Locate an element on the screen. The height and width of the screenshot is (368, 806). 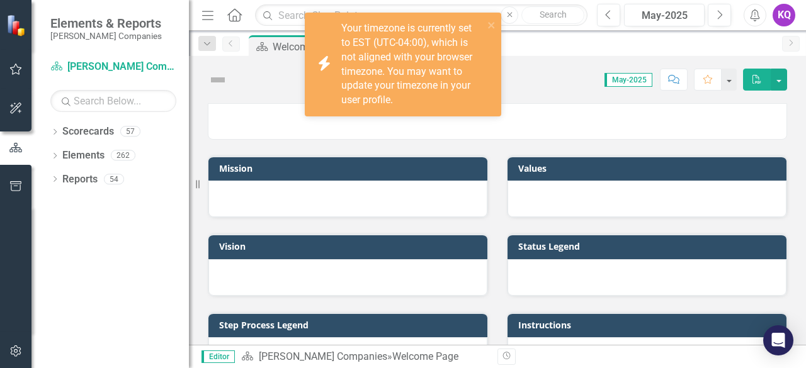
div: 57 is located at coordinates (130, 132).